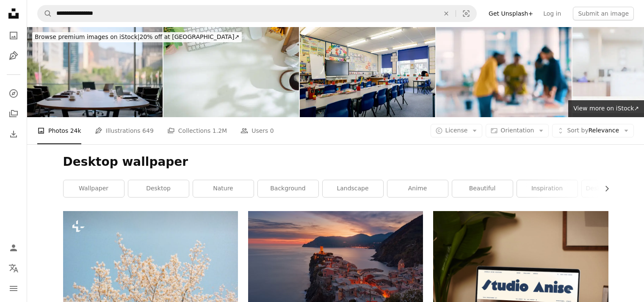  What do you see at coordinates (272, 131) in the screenshot?
I see `span: 0` at bounding box center [272, 131].